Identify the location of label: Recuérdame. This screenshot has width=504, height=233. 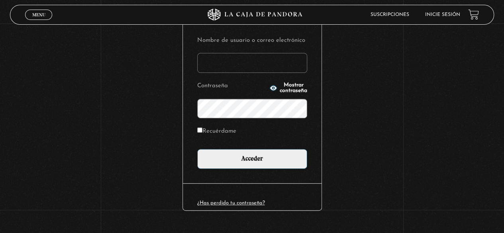
(217, 131).